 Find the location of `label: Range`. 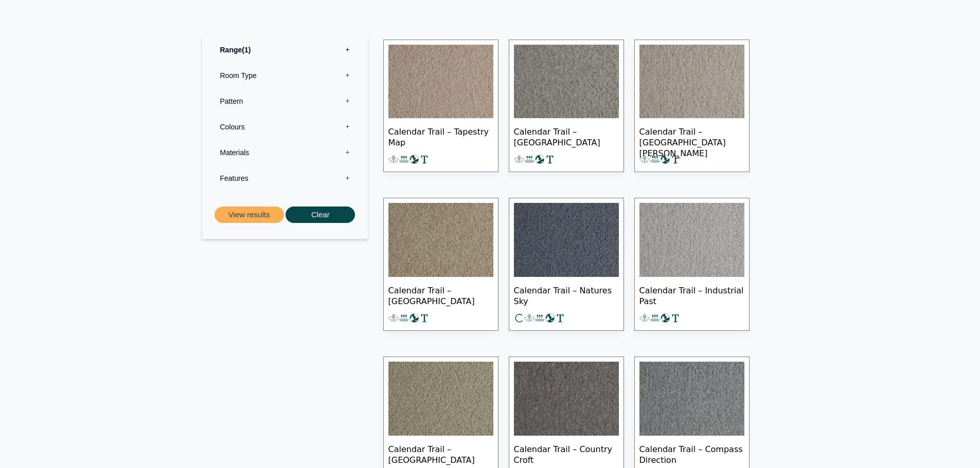

label: Range is located at coordinates (285, 50).